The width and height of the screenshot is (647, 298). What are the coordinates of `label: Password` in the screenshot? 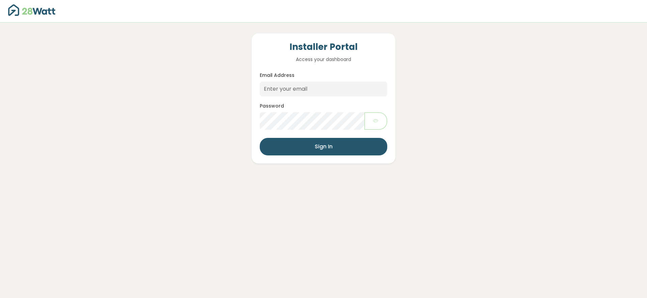 It's located at (272, 106).